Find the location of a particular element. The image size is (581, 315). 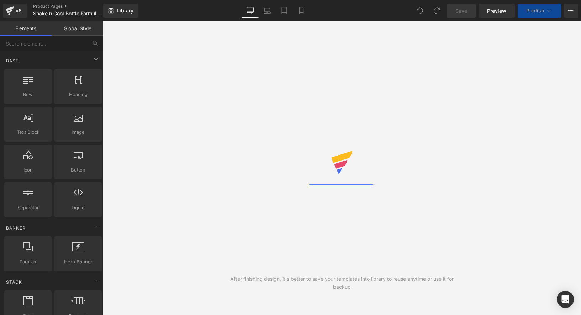

span: Shake n Cool Bottle Formula Maker is located at coordinates (67, 14).